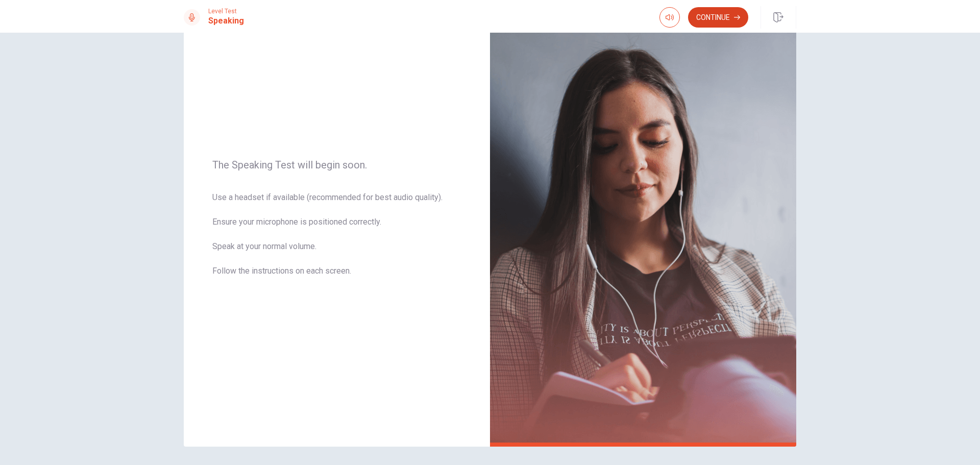  I want to click on span: The Speaking Test will begin soon., so click(337, 165).